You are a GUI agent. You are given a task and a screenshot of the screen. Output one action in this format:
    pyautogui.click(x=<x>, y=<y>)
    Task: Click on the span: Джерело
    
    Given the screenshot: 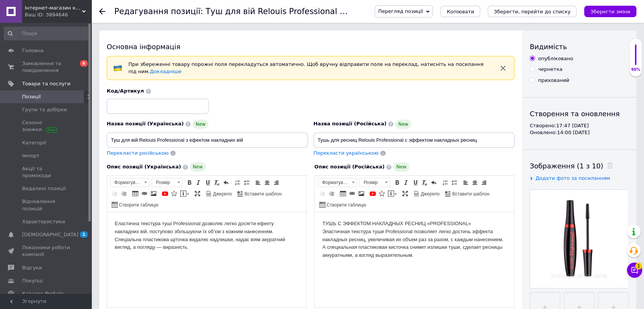 What is the action you would take?
    pyautogui.click(x=222, y=194)
    